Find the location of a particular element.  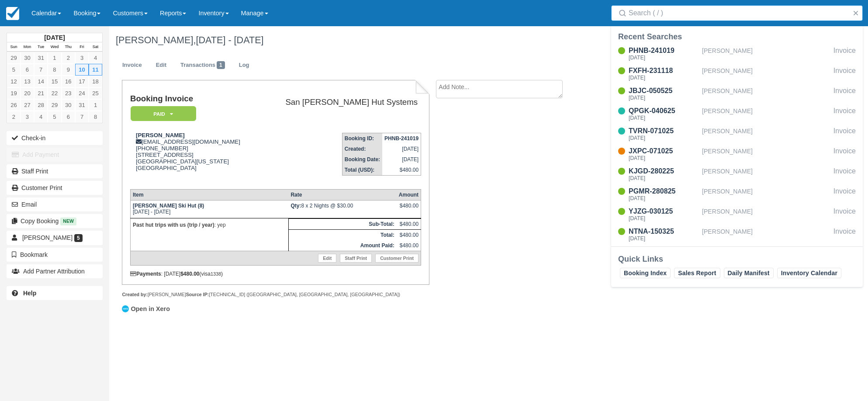

th: Amount Paid: is located at coordinates (342, 246).